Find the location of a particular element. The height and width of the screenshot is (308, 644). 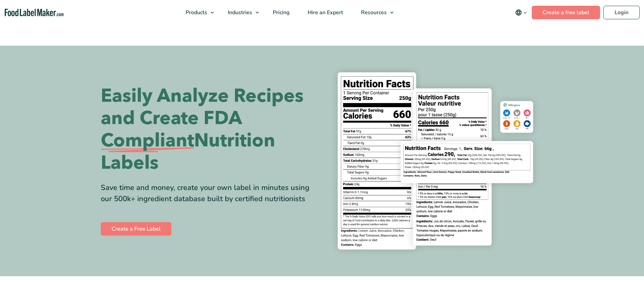

span: Pricing is located at coordinates (280, 13).